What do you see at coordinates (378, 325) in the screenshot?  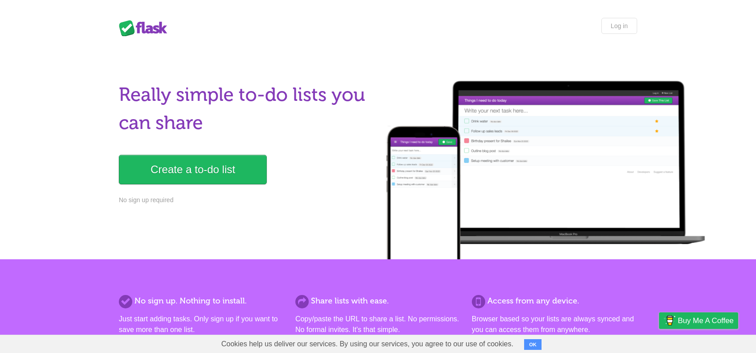 I see `p: Copy/paste the URL to share a list. No permissions. No formal invites. It's that simple.` at bounding box center [378, 325].